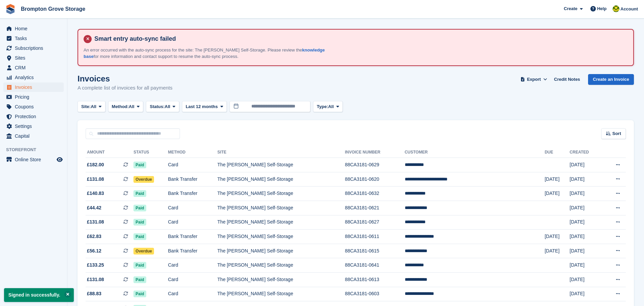 The image size is (644, 306). I want to click on span: Sort, so click(616, 134).